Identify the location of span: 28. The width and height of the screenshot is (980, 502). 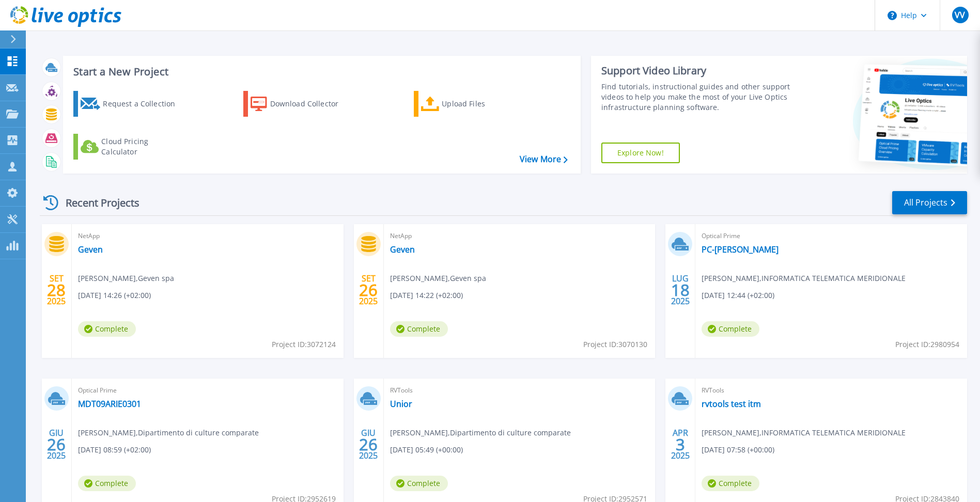
(56, 290).